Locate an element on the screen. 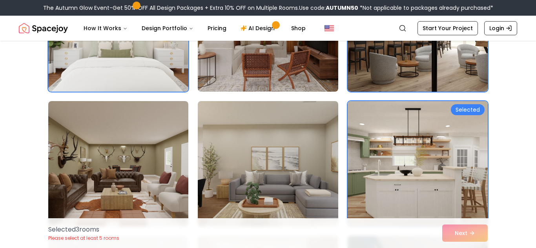 The image size is (536, 248). div: The Autumn Glow Event-Get 50% OFF All Design Packages + Extra 10% OFF on Multiple Rooms. is located at coordinates (268, 8).